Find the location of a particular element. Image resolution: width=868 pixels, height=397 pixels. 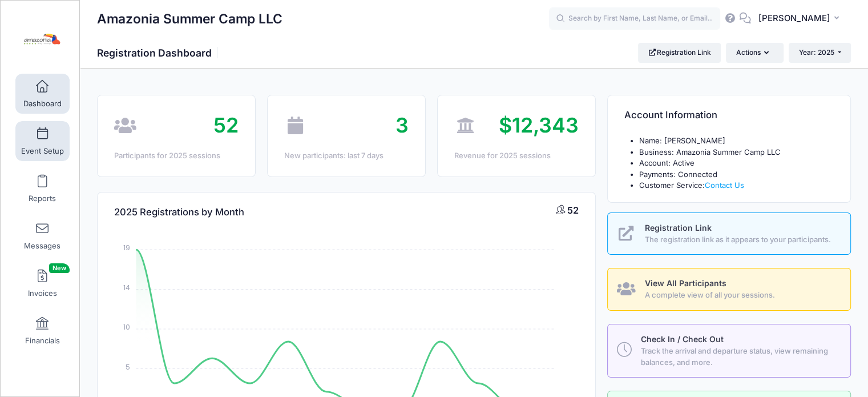

div: Participants for 2025 sessions is located at coordinates (176, 156).